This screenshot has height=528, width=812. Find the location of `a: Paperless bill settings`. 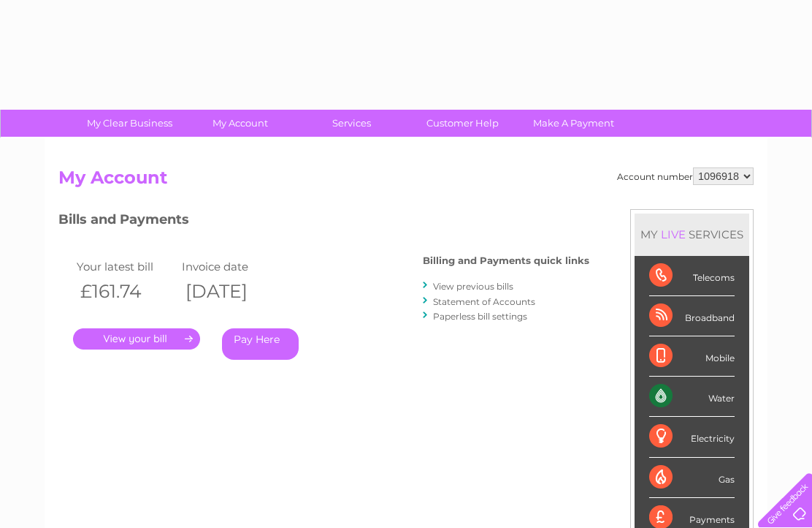

a: Paperless bill settings is located at coordinates (480, 315).